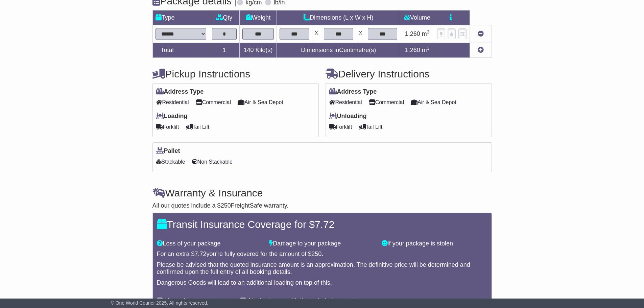  Describe the element at coordinates (322, 244) in the screenshot. I see `div: Damage to your package` at that location.